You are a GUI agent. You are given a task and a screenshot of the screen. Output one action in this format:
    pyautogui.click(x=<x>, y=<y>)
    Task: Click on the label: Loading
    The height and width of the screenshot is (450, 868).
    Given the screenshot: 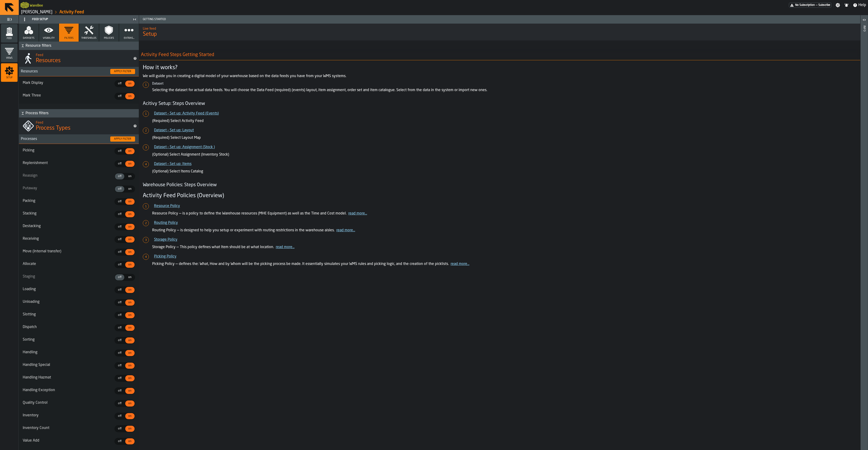 What is the action you would take?
    pyautogui.click(x=68, y=290)
    